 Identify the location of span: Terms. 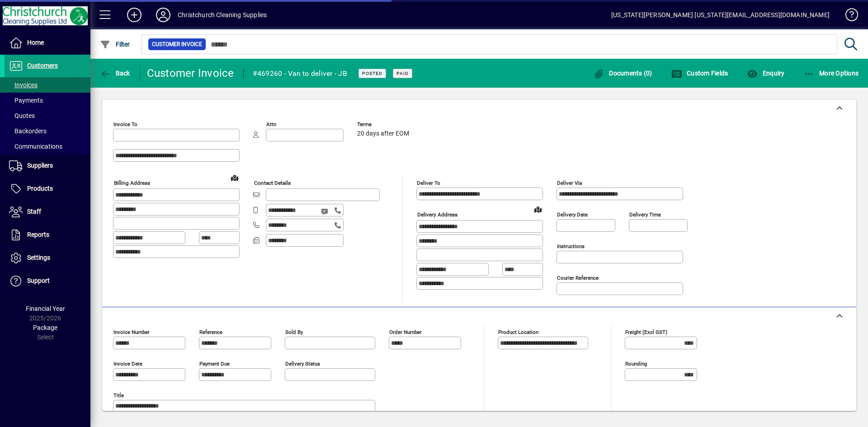
(384, 124).